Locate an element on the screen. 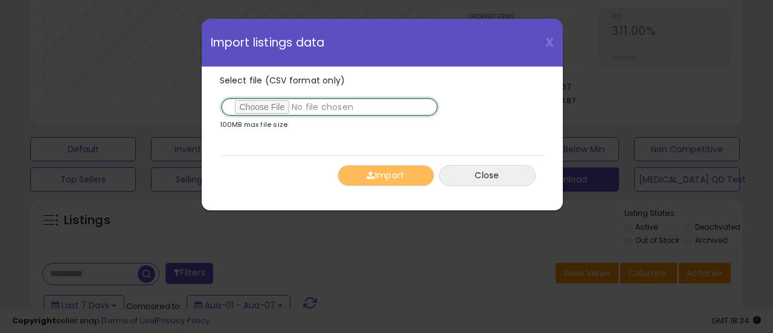 The width and height of the screenshot is (773, 333). button: Close is located at coordinates (487, 175).